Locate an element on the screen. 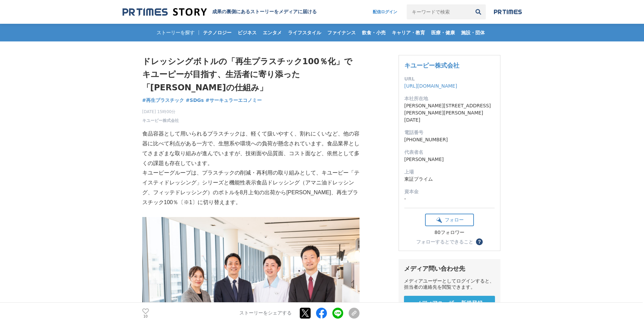  a: #サーキュラーエコノミー is located at coordinates (233, 100).